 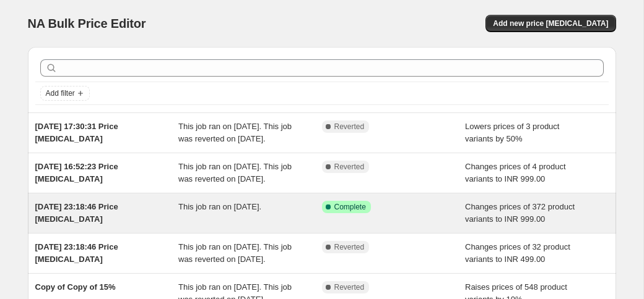 What do you see at coordinates (65, 93) in the screenshot?
I see `button: Add filter` at bounding box center [65, 93].